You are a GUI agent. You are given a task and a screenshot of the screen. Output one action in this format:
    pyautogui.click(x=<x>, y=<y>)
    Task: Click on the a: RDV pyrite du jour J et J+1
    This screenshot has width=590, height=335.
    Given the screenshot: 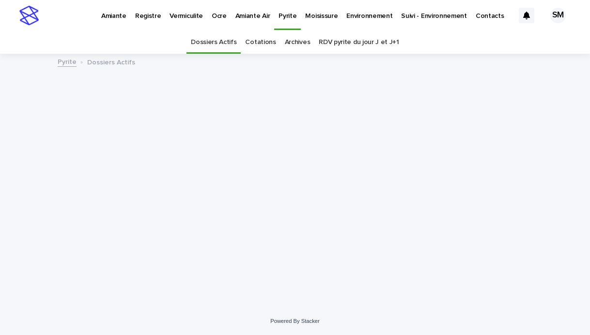 What is the action you would take?
    pyautogui.click(x=359, y=42)
    